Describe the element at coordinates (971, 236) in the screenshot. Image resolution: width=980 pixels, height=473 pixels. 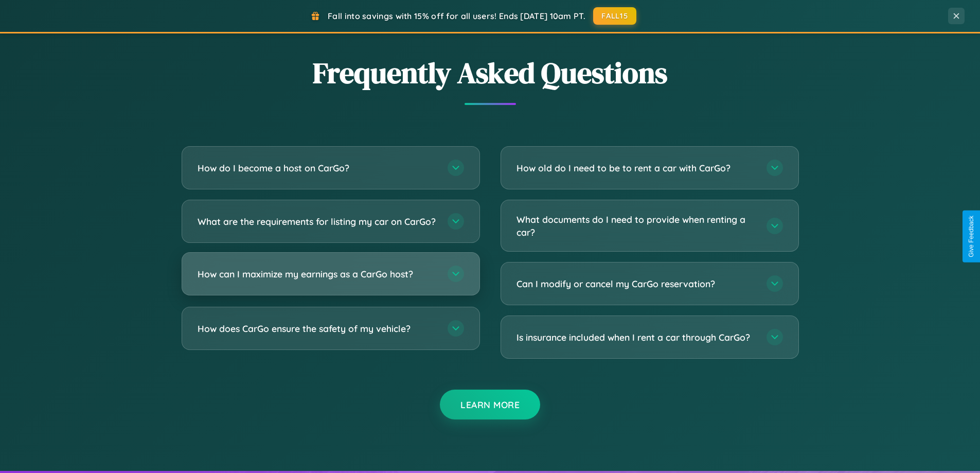
I see `div: Give Feedback` at that location.